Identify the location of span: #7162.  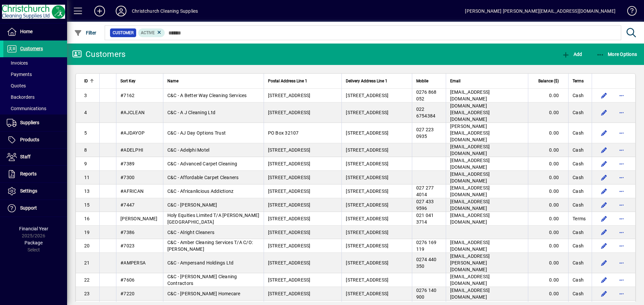
(127, 95).